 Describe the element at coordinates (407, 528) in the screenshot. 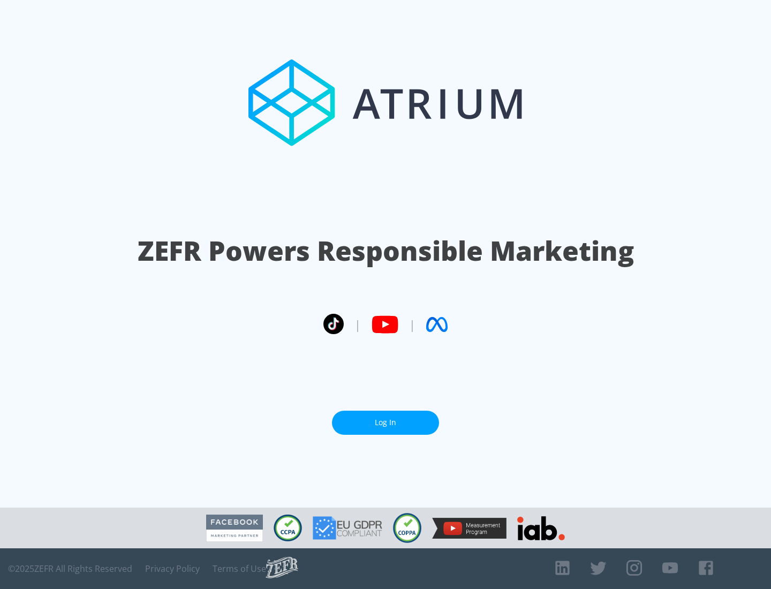

I see `img: COPPA Compliant` at that location.